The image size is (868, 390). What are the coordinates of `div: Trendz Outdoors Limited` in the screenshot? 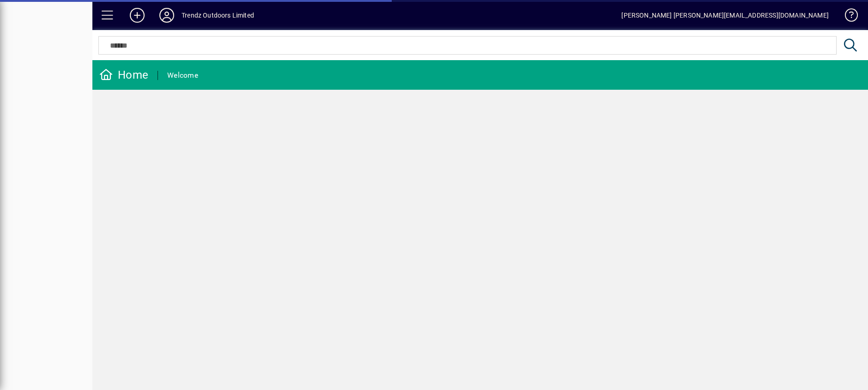 It's located at (218, 15).